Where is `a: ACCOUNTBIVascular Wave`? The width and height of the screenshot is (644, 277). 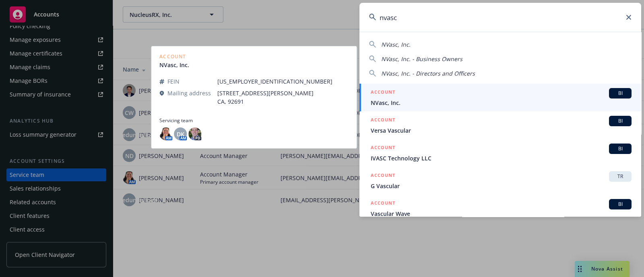 a: ACCOUNTBIVascular Wave is located at coordinates (500, 209).